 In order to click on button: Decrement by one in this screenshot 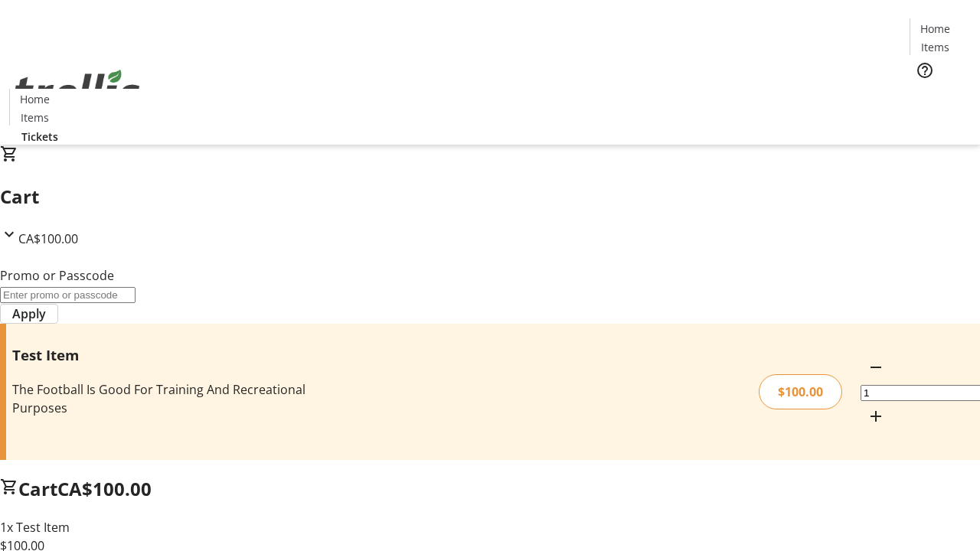, I will do `click(875, 367)`.